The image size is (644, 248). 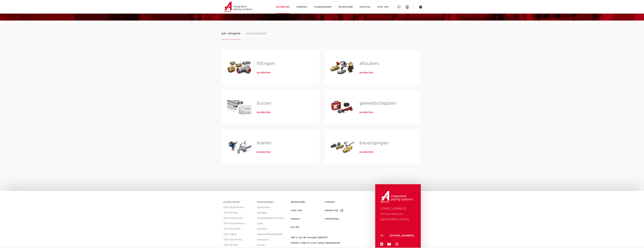 What do you see at coordinates (238, 207) in the screenshot?
I see `a: VSH SmartPress` at bounding box center [238, 207].